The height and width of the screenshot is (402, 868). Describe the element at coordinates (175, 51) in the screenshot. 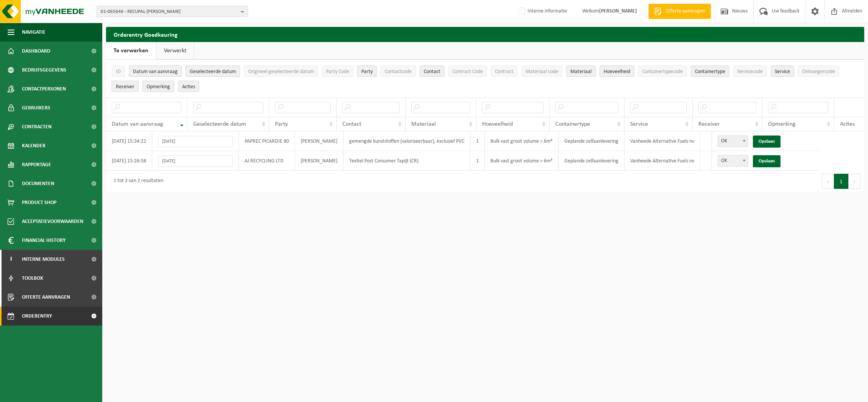

I see `a: Verwerkt` at that location.